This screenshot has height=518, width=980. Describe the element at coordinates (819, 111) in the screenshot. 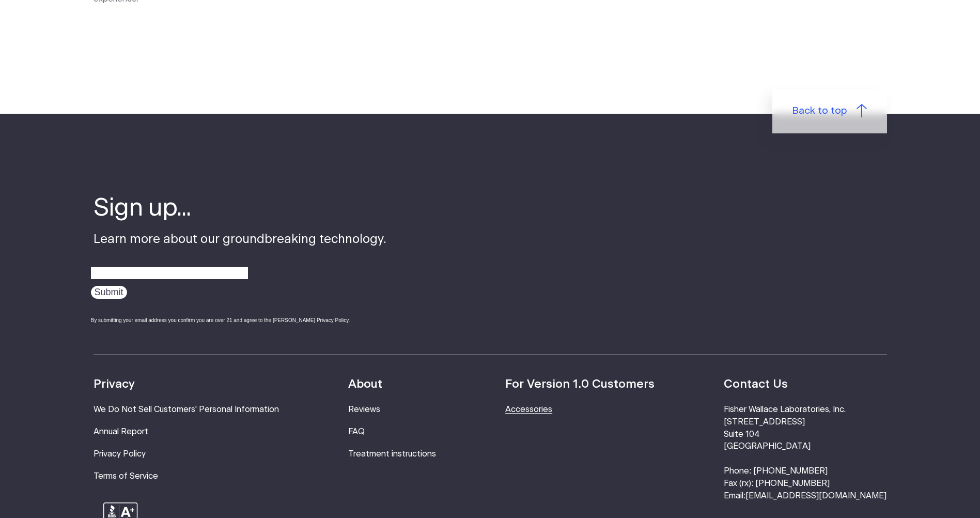

I see `span: Back to top` at that location.